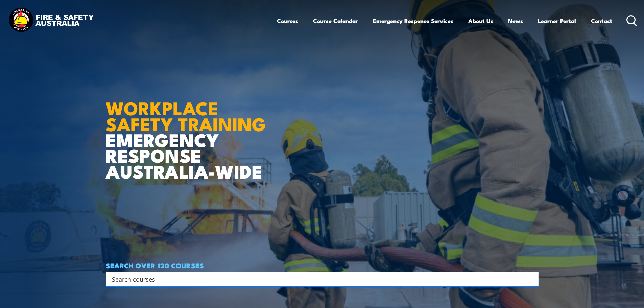 The height and width of the screenshot is (308, 644). What do you see at coordinates (322, 265) in the screenshot?
I see `h4: SEARCH OVER 120 COURSES` at bounding box center [322, 265].